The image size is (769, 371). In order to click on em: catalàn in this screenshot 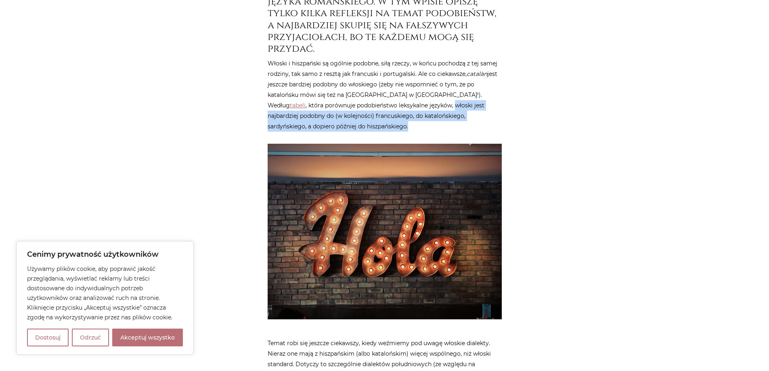, I will do `click(477, 74)`.